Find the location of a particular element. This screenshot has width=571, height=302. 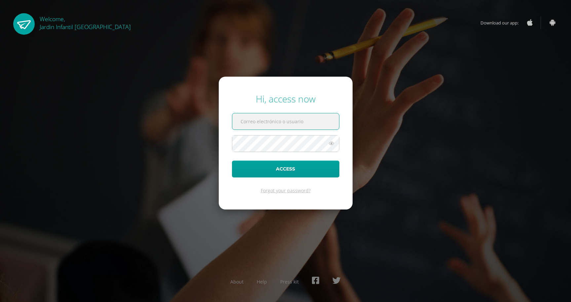

span: Download our app: is located at coordinates (503, 23).